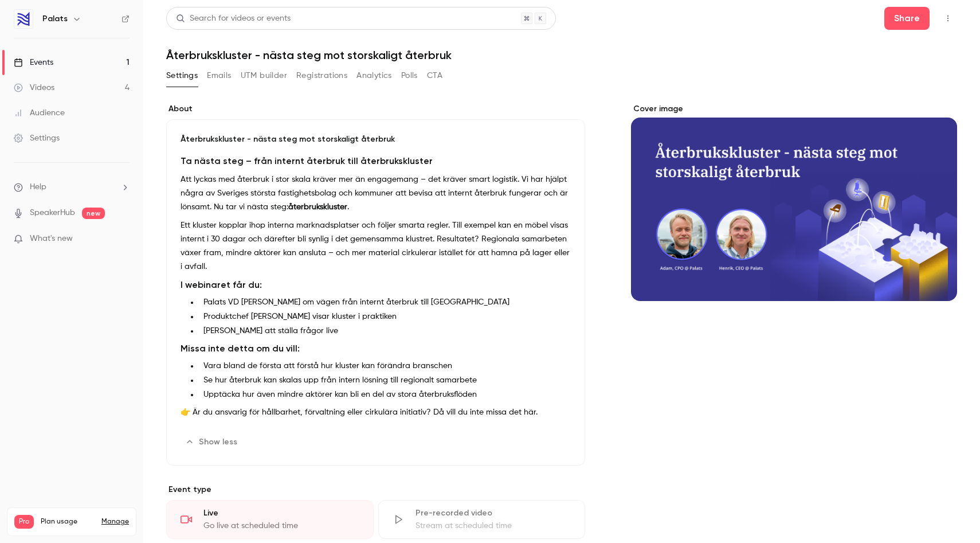 This screenshot has height=543, width=980. I want to click on li: Vara bland de första att förstå hur kluster kan förändra branschen, so click(385, 366).